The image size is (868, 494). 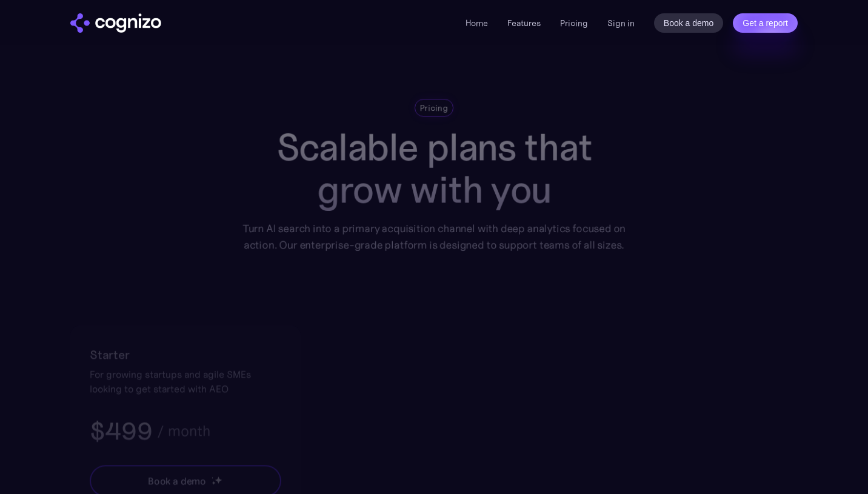 I want to click on a: Pricing, so click(x=574, y=23).